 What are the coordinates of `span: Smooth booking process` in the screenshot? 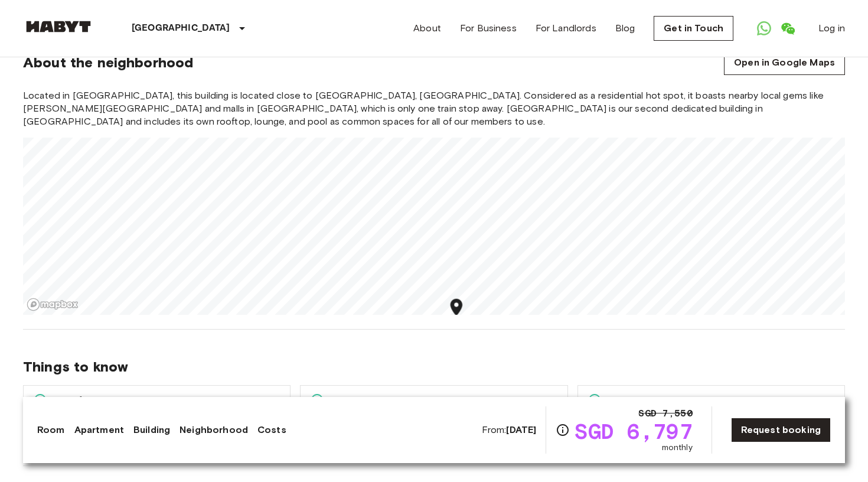 It's located at (666, 400).